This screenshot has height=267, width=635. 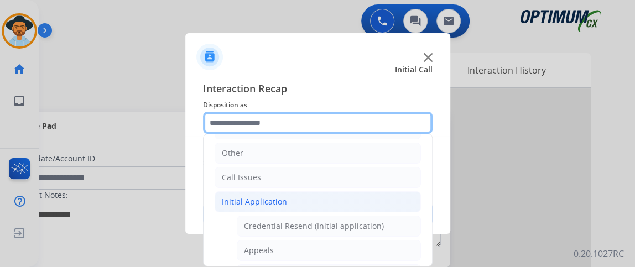 What do you see at coordinates (314, 226) in the screenshot?
I see `div: Credential Resend (Initial application)` at bounding box center [314, 226].